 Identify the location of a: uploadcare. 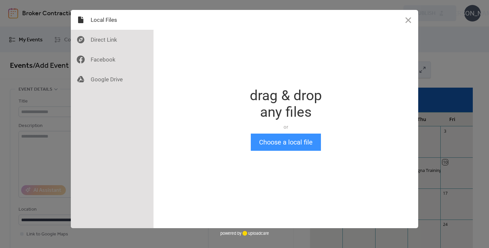
(255, 233).